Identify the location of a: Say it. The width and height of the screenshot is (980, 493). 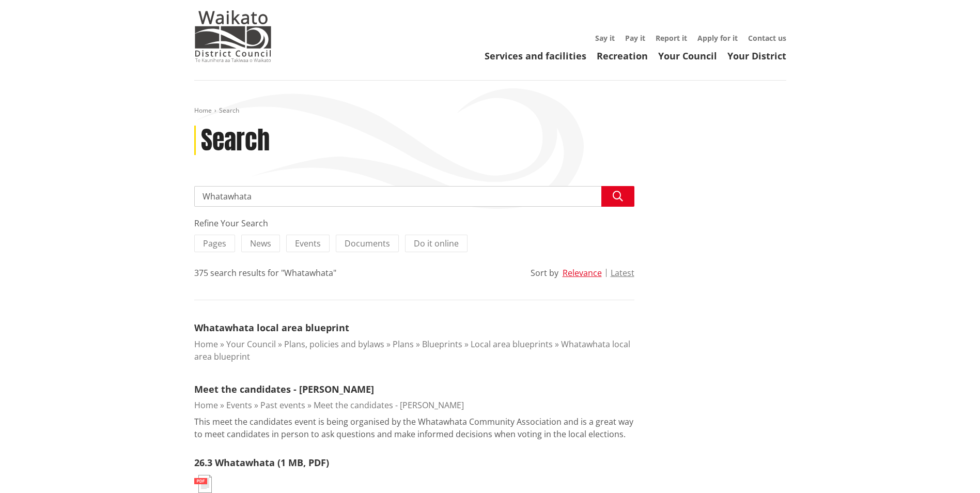
(605, 37).